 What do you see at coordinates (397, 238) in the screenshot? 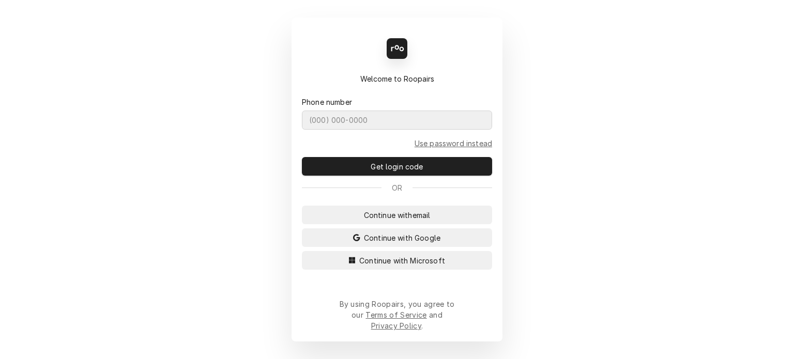
I see `button: Continue with Google` at bounding box center [397, 238].